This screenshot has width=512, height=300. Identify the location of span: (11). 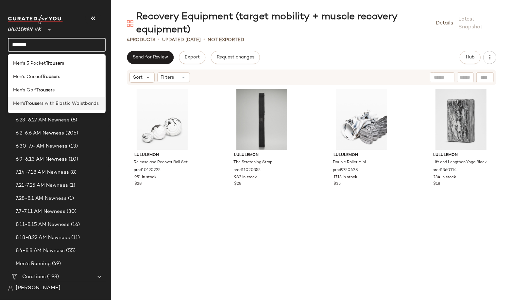
(75, 238).